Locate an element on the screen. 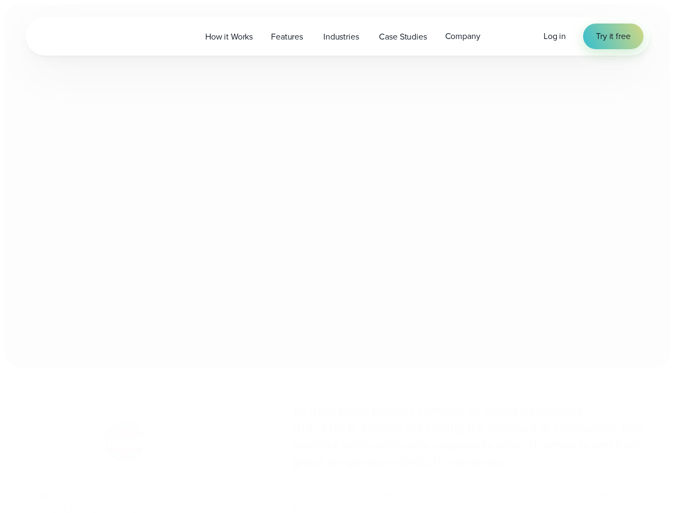 The height and width of the screenshot is (513, 675). a: Case Studies is located at coordinates (403, 36).